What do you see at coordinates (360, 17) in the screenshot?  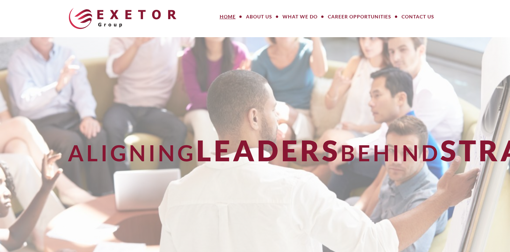 I see `a: Career Opportunities` at bounding box center [360, 17].